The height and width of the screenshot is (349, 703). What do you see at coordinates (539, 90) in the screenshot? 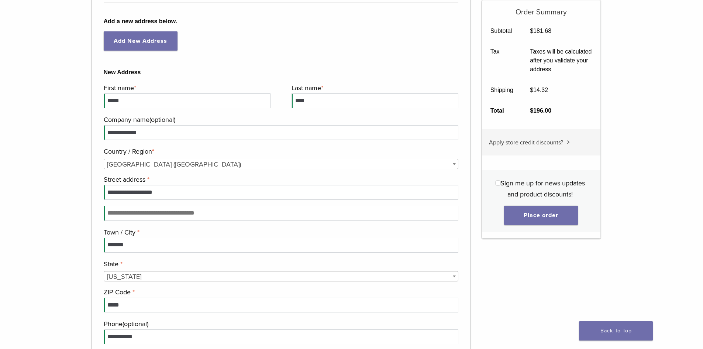
I see `bdi: 14.32` at bounding box center [539, 90].